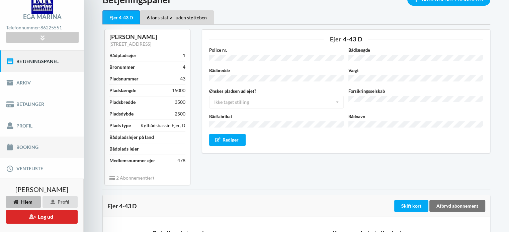 Image resolution: width=509 pixels, height=232 pixels. Describe the element at coordinates (183, 79) in the screenshot. I see `div: 43` at that location.